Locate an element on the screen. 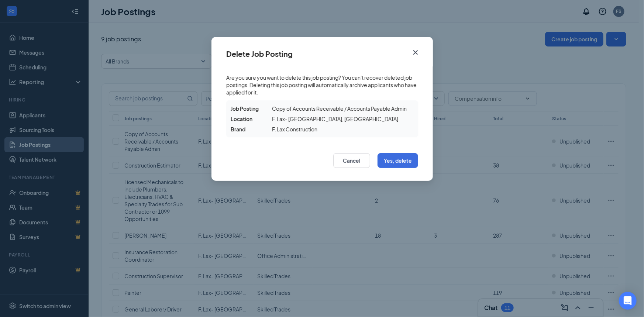 The width and height of the screenshot is (644, 317). span: F. Lax Construction is located at coordinates (294, 130).